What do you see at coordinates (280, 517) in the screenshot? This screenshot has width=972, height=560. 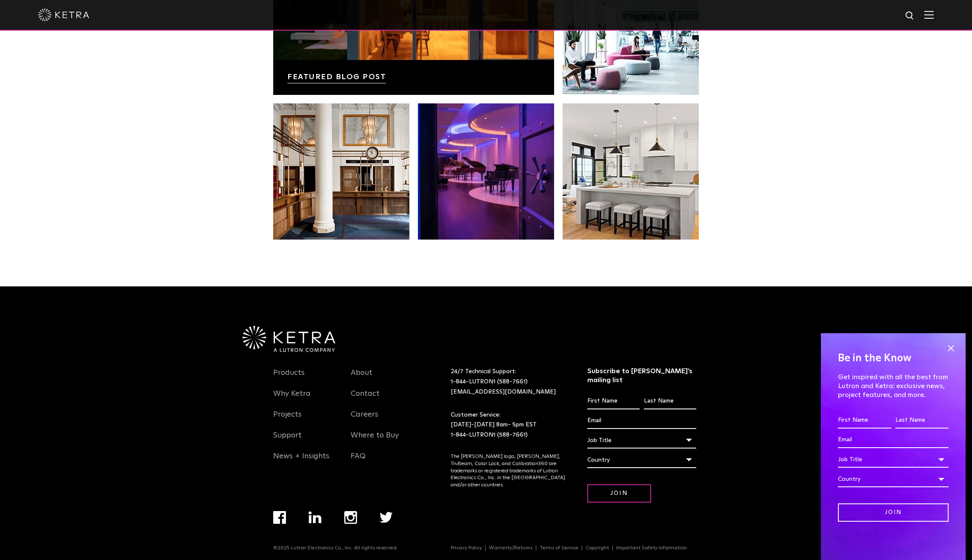 I see `img: facebook` at bounding box center [280, 517].